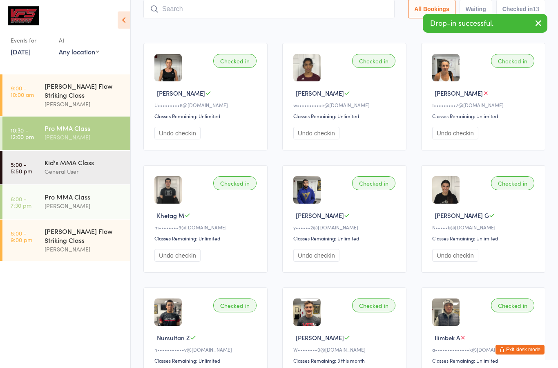  What do you see at coordinates (79, 40) in the screenshot?
I see `div: At` at bounding box center [79, 40].